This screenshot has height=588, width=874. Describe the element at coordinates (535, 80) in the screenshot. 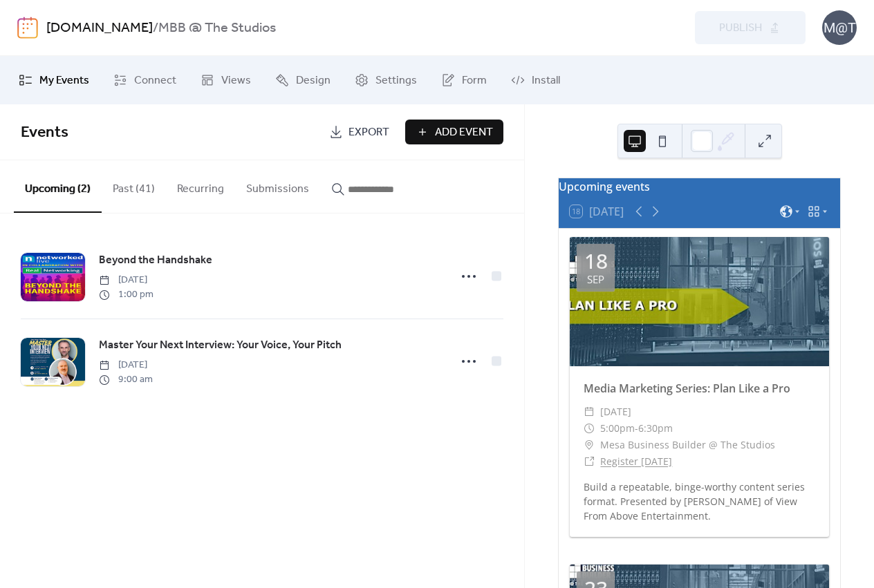

I see `a: Install` at that location.